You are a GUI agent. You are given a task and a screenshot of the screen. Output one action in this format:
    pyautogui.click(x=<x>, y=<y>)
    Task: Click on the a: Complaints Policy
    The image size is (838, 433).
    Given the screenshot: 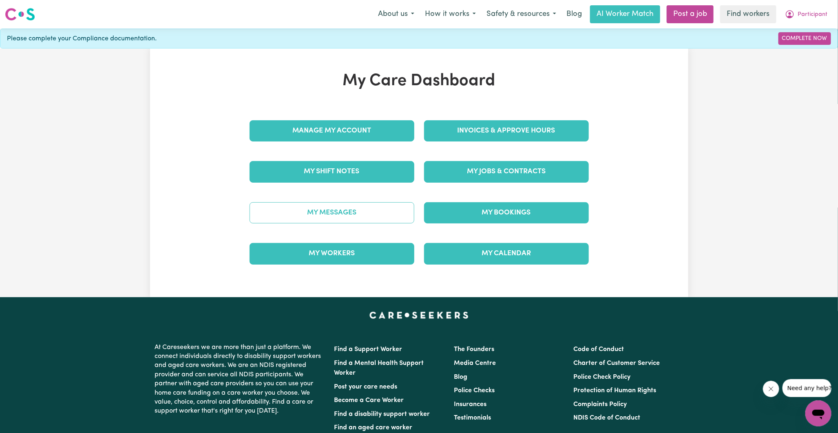 What is the action you would take?
    pyautogui.click(x=600, y=405)
    